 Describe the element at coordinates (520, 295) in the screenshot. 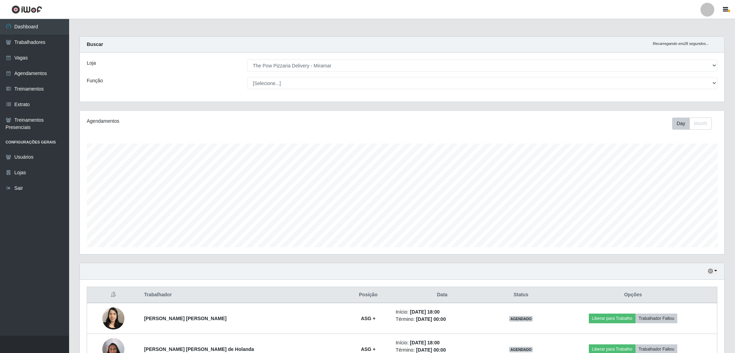

I see `th: Status` at that location.